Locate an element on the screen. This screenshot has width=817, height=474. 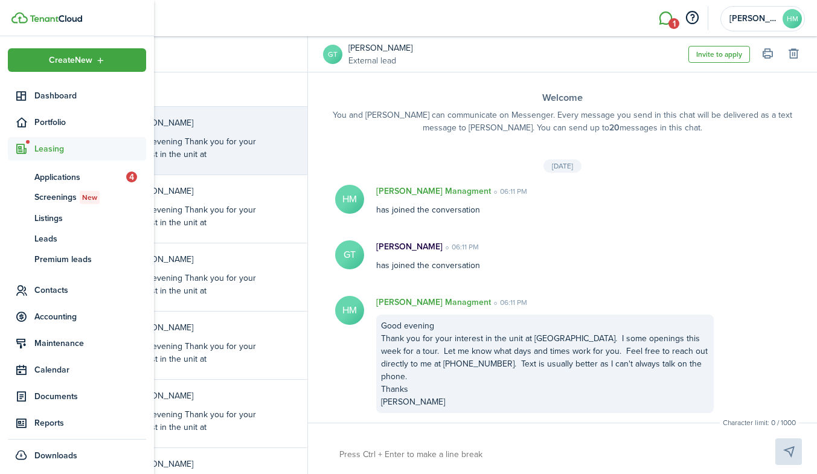
span: Halfon Managment is located at coordinates (754, 19).